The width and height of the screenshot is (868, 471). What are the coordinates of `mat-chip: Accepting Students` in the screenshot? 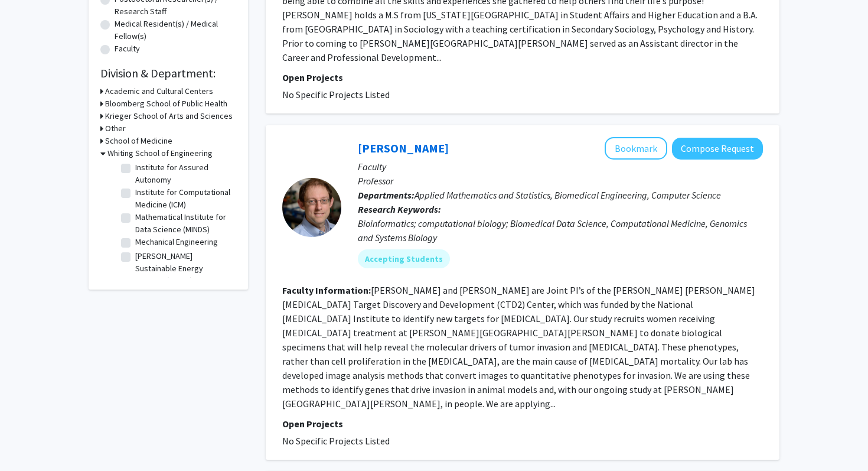 It's located at (404, 259).